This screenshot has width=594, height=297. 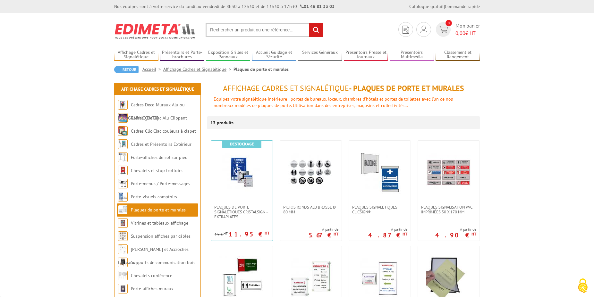 What do you see at coordinates (123, 236) in the screenshot?
I see `img: Suspension affiches par câbles` at bounding box center [123, 236].